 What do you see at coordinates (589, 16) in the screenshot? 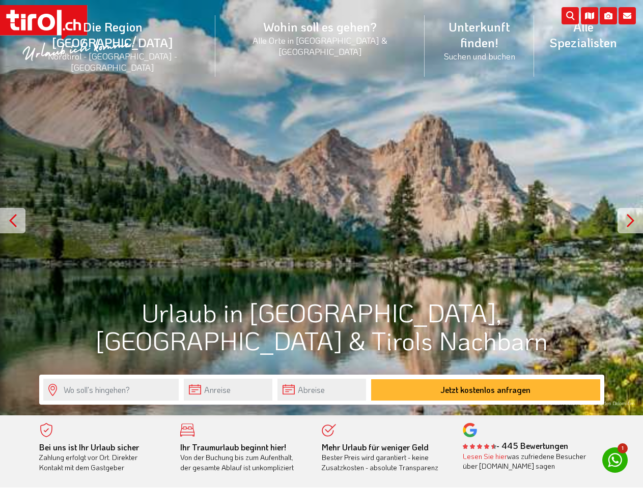
I see `i: Karte öffnen` at bounding box center [589, 16].